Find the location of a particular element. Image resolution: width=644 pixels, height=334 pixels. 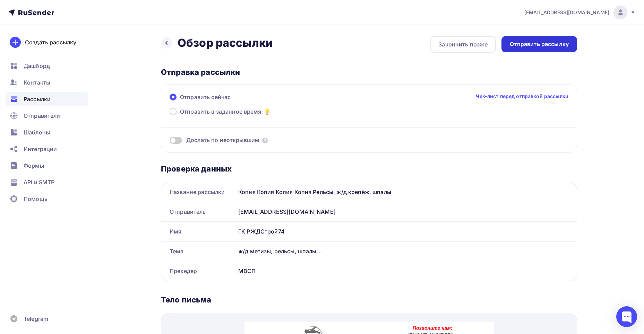

span: Отправить сейчас is located at coordinates (205, 97).